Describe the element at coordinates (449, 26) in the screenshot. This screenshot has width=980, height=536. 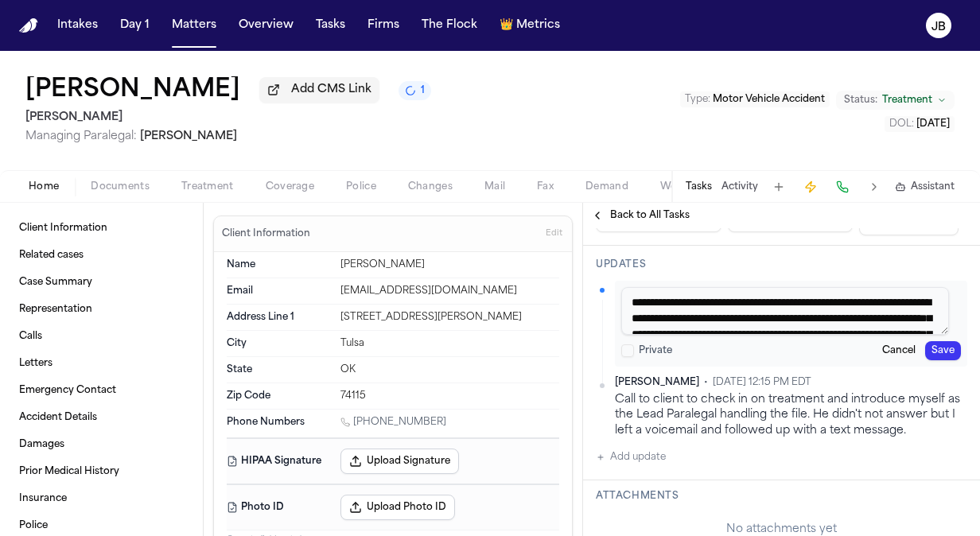
I see `button: The Flock` at that location.